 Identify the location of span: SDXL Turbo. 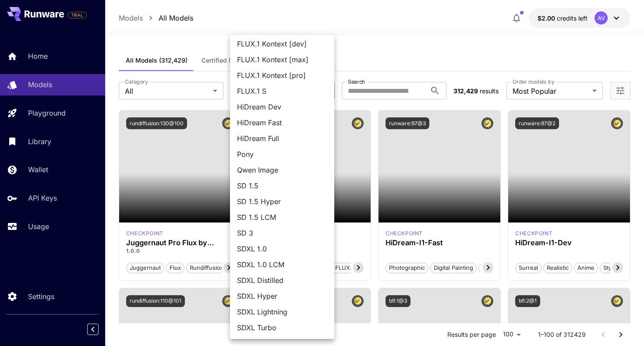
(282, 327).